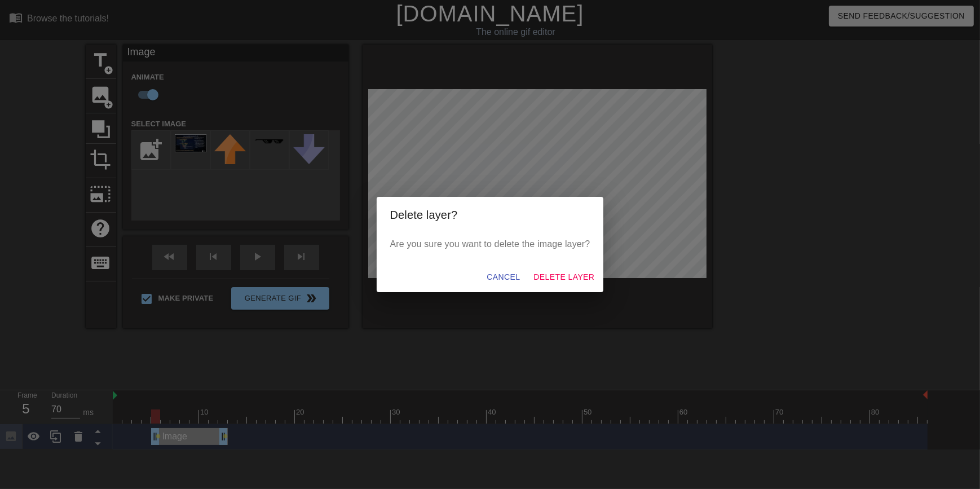  I want to click on h2: Delete layer?, so click(490, 215).